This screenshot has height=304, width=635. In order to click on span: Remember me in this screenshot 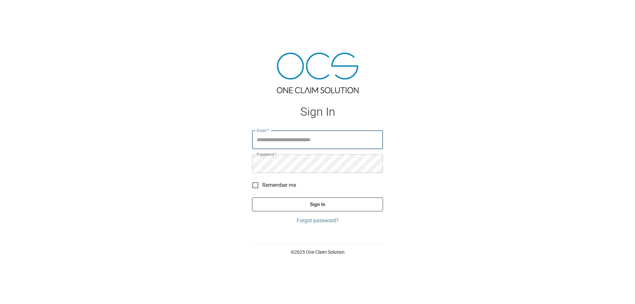, I will do `click(279, 185)`.